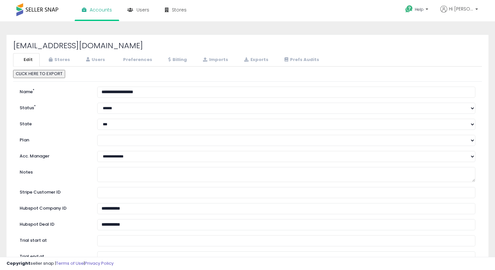 This screenshot has width=495, height=270. I want to click on label: State, so click(53, 123).